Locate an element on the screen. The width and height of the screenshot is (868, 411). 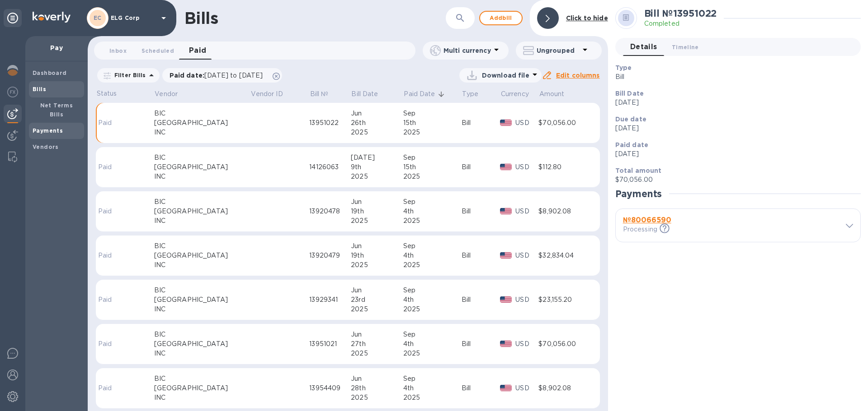
h1: Bills is located at coordinates (201, 18).